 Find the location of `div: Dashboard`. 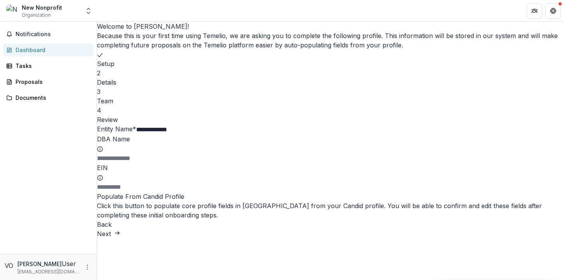

div: Dashboard is located at coordinates (51, 50).